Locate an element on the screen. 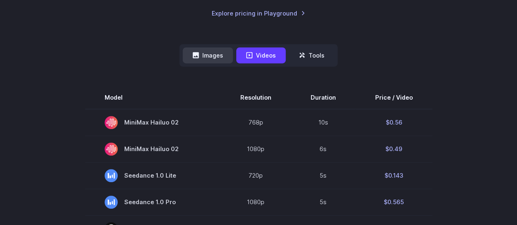 The image size is (517, 225). td: $0.56 is located at coordinates (394, 123).